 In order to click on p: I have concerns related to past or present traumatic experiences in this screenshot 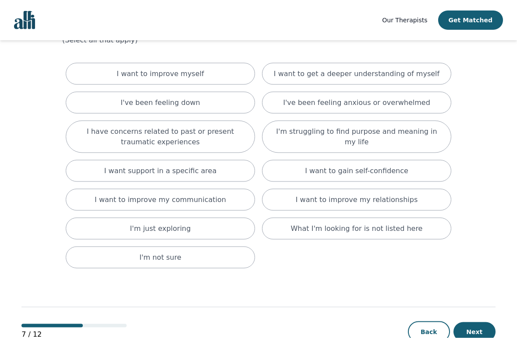, I will do `click(160, 137)`.